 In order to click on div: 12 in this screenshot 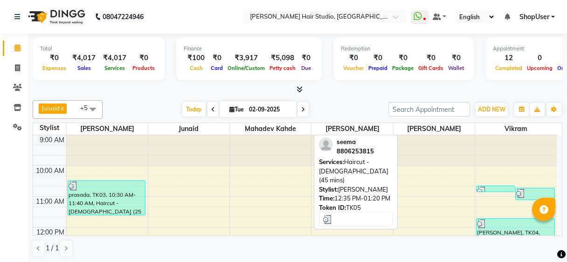, I will do `click(509, 58)`.